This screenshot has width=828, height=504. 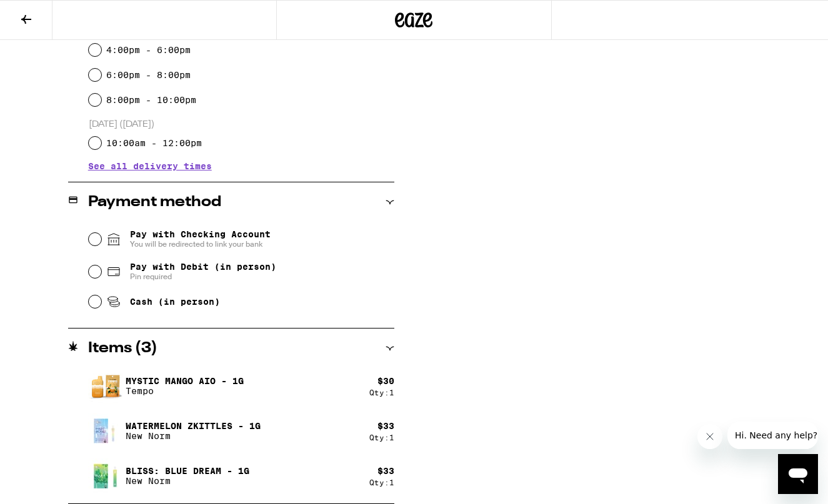 What do you see at coordinates (203, 267) in the screenshot?
I see `span: Pay with Debit (in person)` at bounding box center [203, 267].